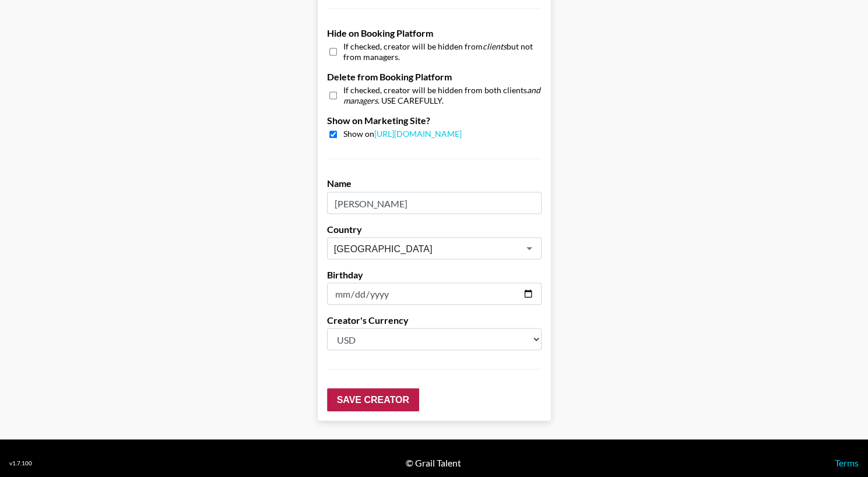  What do you see at coordinates (434, 184) in the screenshot?
I see `label: Name` at bounding box center [434, 184].